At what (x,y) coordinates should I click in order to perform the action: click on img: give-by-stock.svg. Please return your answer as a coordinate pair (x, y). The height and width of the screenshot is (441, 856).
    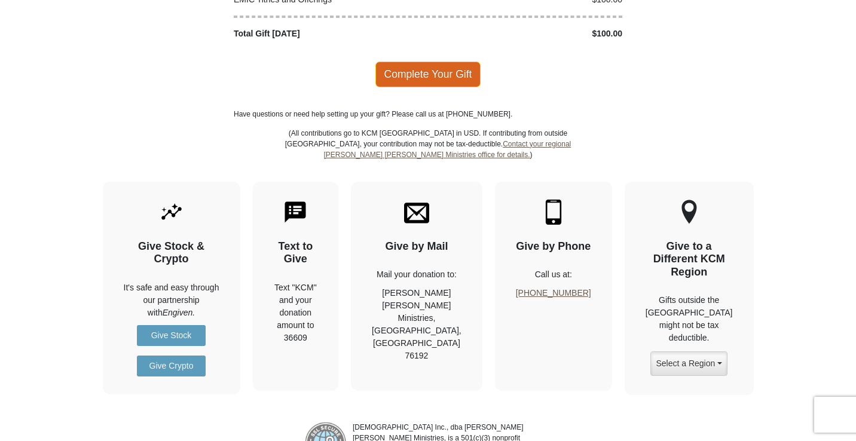
    Looking at the image, I should click on (172, 212).